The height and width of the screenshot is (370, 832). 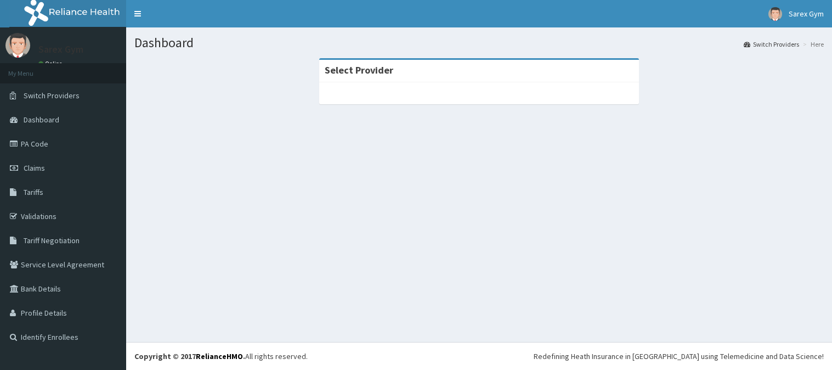 I want to click on strong: Copyright © 2017 ., so click(x=190, y=356).